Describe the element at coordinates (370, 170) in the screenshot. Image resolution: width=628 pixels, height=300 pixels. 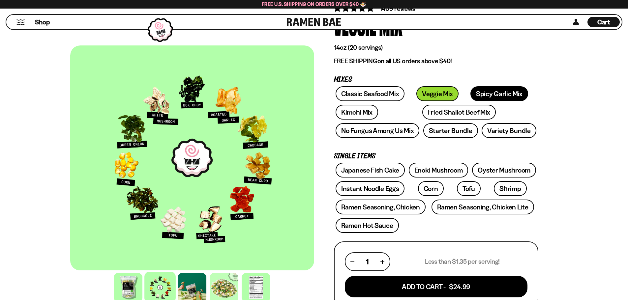
I see `a: Japanese Fish Cake` at that location.